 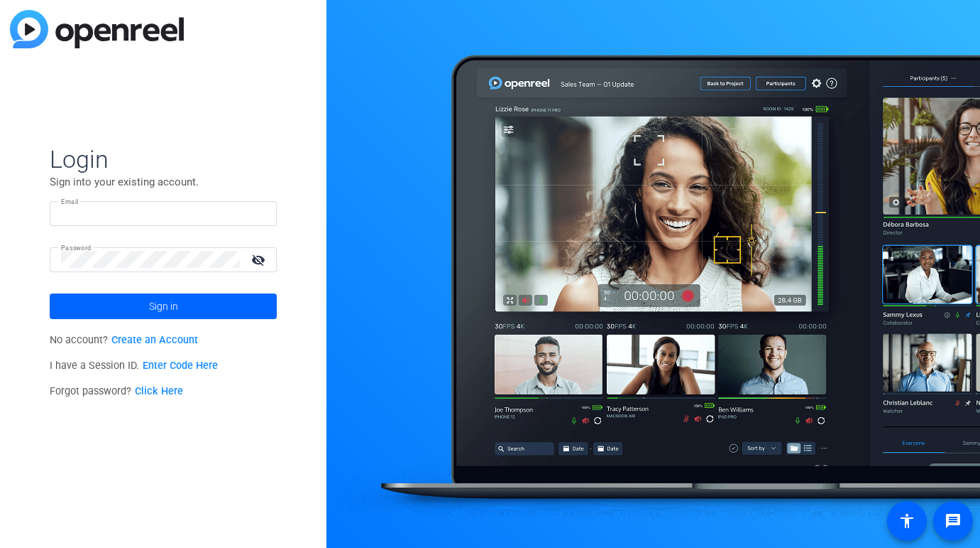 What do you see at coordinates (260, 259) in the screenshot?
I see `mat-icon: visibility_off` at bounding box center [260, 259].